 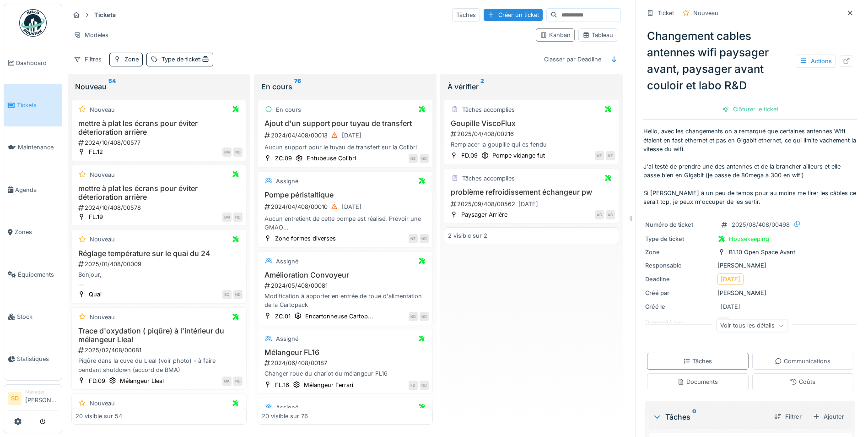 What do you see at coordinates (227, 152) in the screenshot?
I see `div: BM` at bounding box center [227, 152].